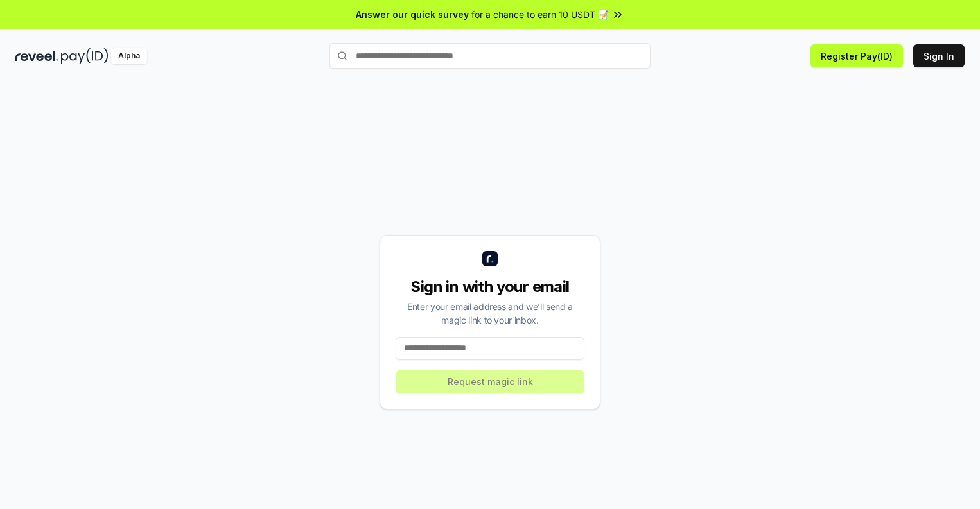 The height and width of the screenshot is (509, 980). I want to click on div: Enter your email address and we’ll send a magic link to your inbox., so click(490, 313).